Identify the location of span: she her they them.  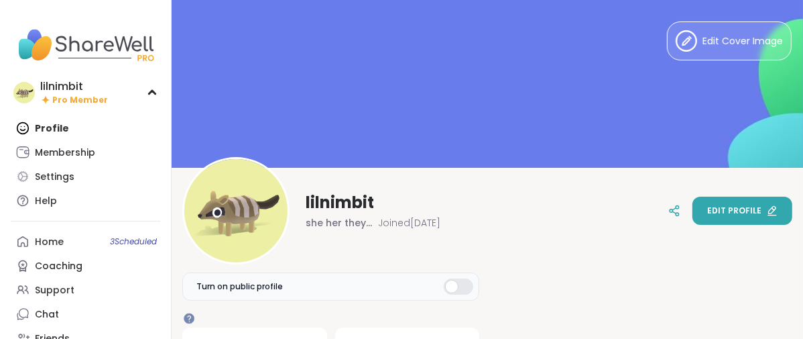
(339, 223).